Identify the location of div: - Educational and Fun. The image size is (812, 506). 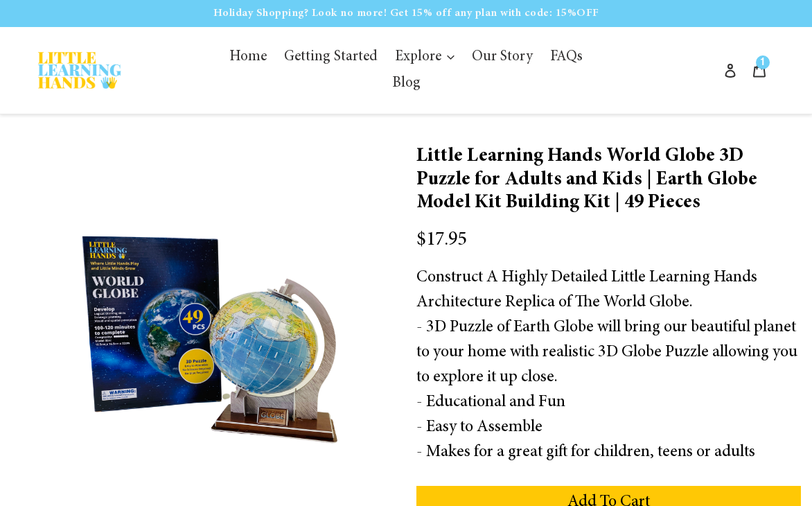
(608, 403).